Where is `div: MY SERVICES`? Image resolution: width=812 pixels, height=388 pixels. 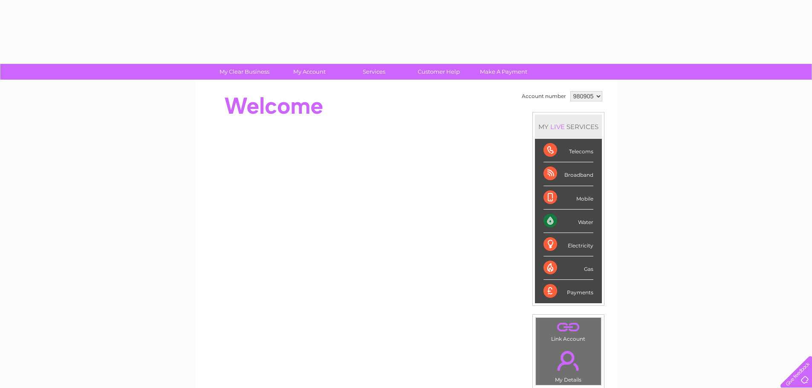
div: MY SERVICES is located at coordinates (568, 127).